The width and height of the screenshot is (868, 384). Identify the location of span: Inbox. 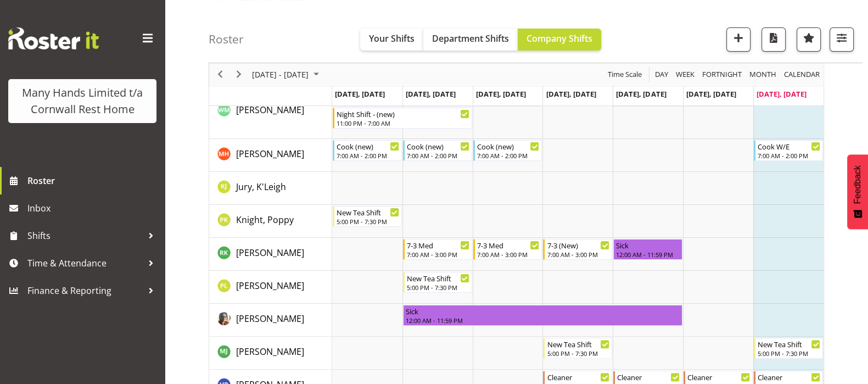
(93, 208).